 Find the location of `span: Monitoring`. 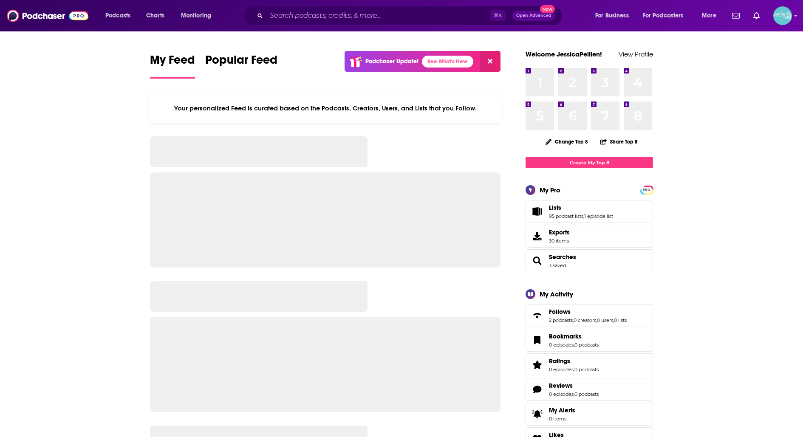

span: Monitoring is located at coordinates (196, 16).